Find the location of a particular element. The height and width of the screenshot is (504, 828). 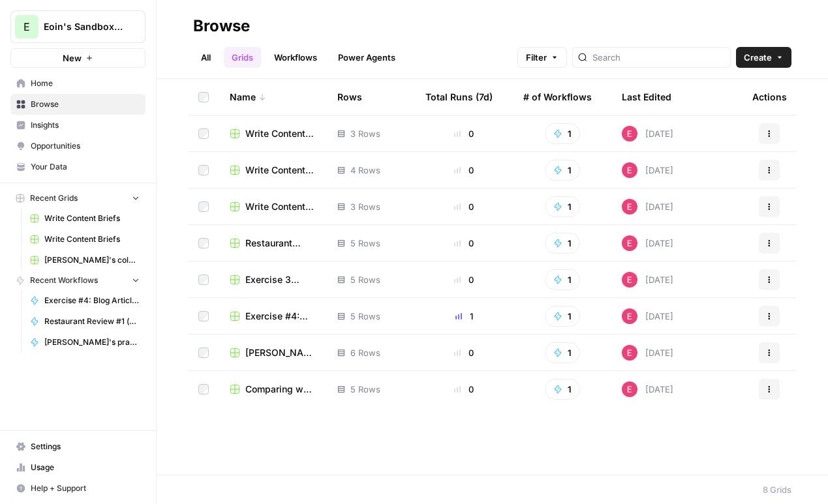

button: Recent Grids is located at coordinates (78, 198).